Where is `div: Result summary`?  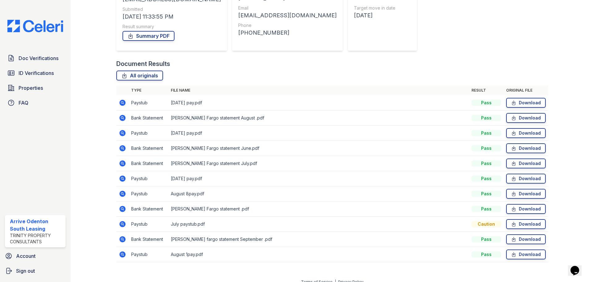
div: Result summary is located at coordinates (172, 27).